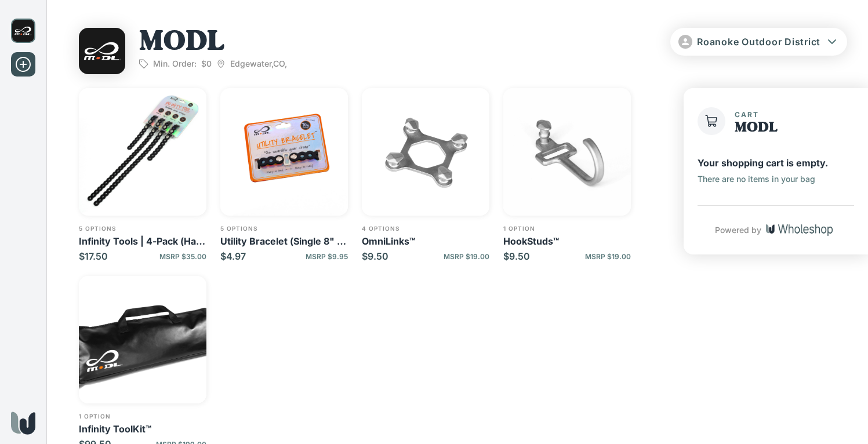 This screenshot has height=444, width=868. I want to click on p: 4 options, so click(426, 229).